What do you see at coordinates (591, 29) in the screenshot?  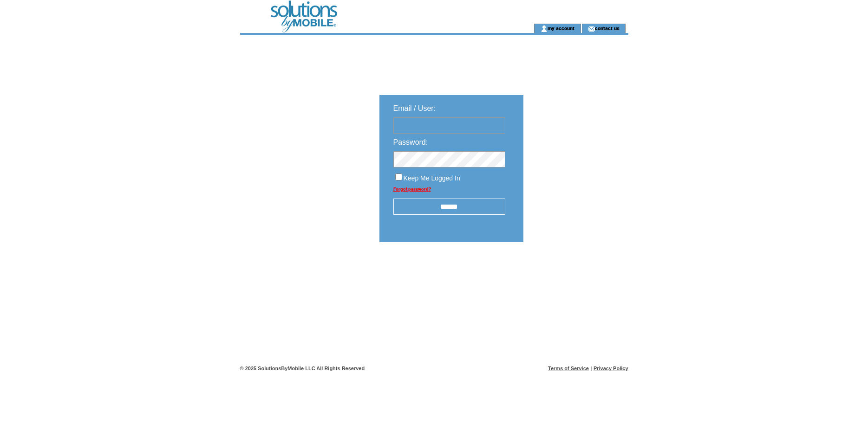 I see `img: contact_us_icon.gif;jsessionid=1D48F284F86B15F6A093139A26307D52` at bounding box center [591, 29].